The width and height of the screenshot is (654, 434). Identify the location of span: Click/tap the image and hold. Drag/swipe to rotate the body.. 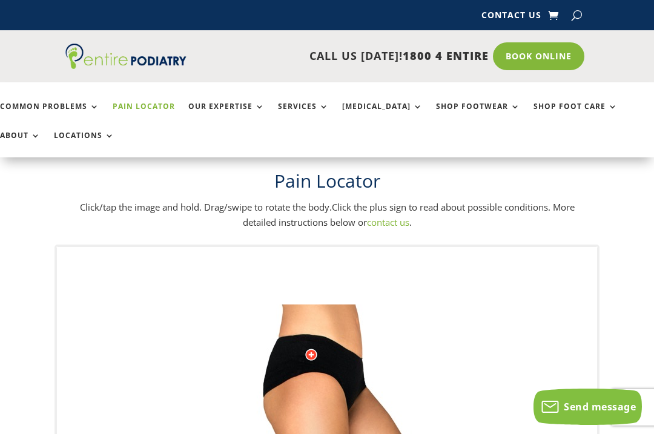
(206, 207).